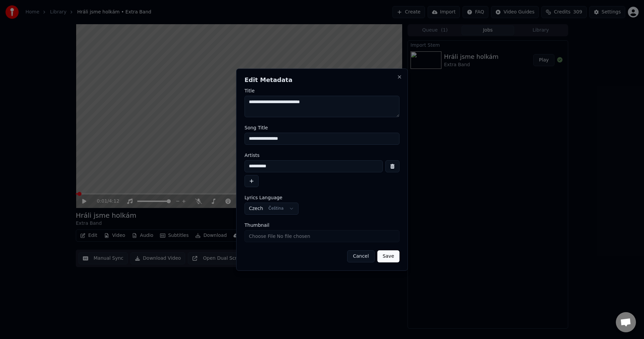 This screenshot has width=644, height=339. What do you see at coordinates (263, 198) in the screenshot?
I see `span: Lyrics Language` at bounding box center [263, 198].